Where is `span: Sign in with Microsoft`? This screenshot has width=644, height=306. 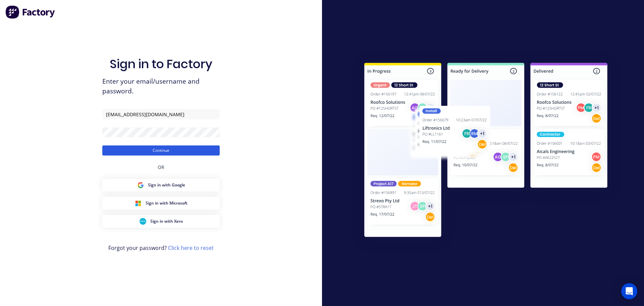 span: Sign in with Microsoft is located at coordinates (166, 203).